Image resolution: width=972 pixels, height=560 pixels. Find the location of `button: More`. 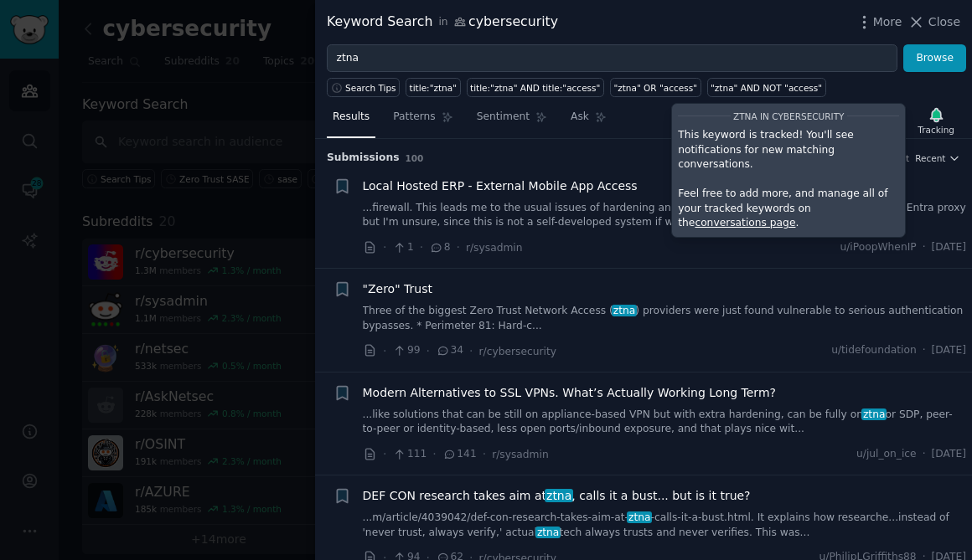

button: More is located at coordinates (879, 22).